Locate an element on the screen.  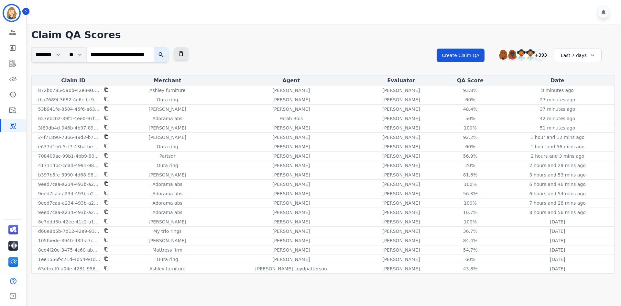
p: 3 hours and 53 mins ago is located at coordinates (557, 175).